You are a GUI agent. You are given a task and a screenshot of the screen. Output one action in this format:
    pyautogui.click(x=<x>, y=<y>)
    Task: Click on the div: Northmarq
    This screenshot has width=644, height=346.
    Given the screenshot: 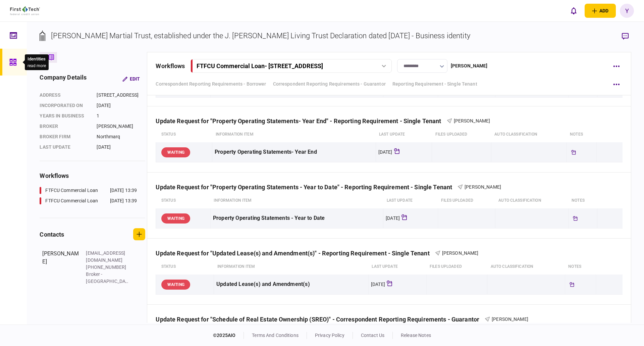 What is the action you would take?
    pyautogui.click(x=121, y=136)
    